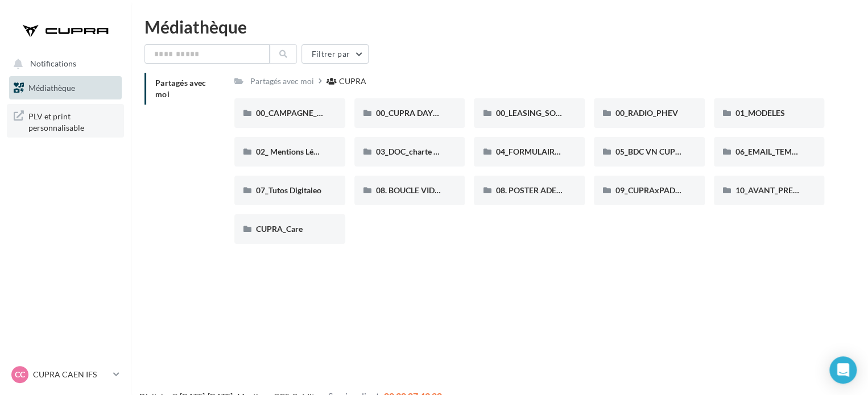 This screenshot has height=395, width=868. Describe the element at coordinates (65, 88) in the screenshot. I see `a: Médiathèque` at that location.